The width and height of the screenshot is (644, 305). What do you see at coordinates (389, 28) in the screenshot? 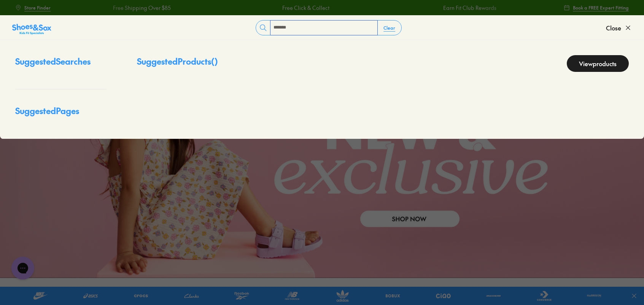
I see `button: Clear` at bounding box center [389, 28].